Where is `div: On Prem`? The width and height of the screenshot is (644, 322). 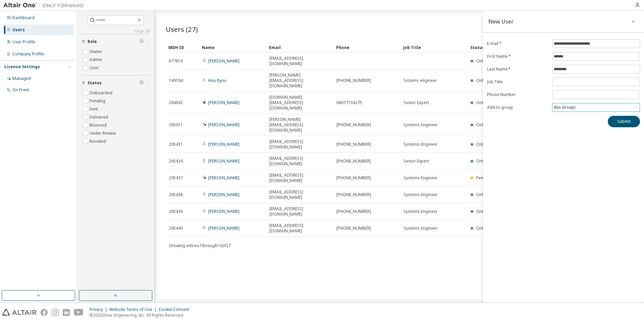 div: On Prem is located at coordinates (21, 90).